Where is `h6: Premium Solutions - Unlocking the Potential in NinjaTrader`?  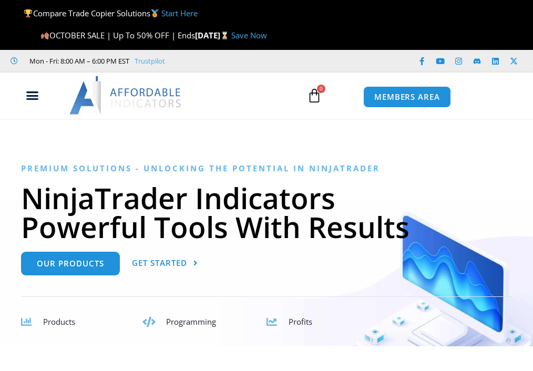 h6: Premium Solutions - Unlocking the Potential in NinjaTrader is located at coordinates (267, 168).